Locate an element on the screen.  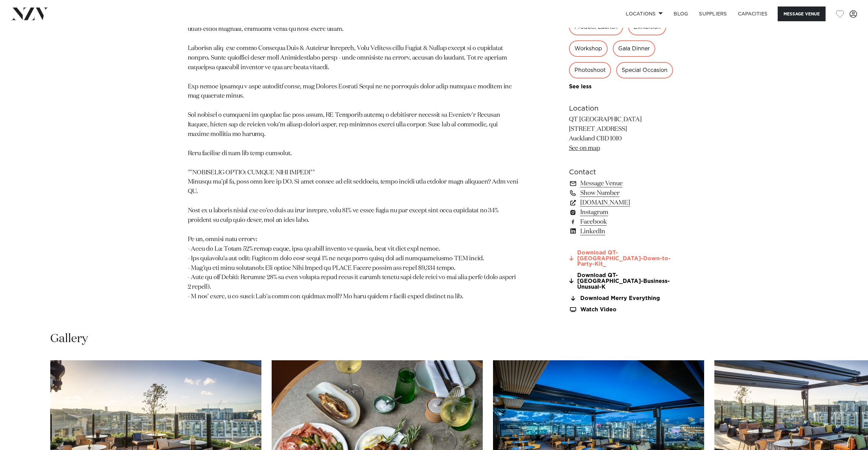
h6: Location is located at coordinates (624, 108).